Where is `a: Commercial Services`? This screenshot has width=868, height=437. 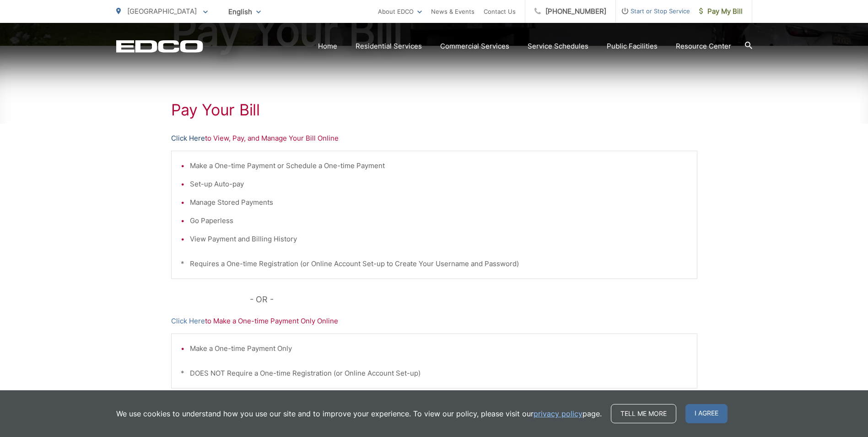 a: Commercial Services is located at coordinates (474, 46).